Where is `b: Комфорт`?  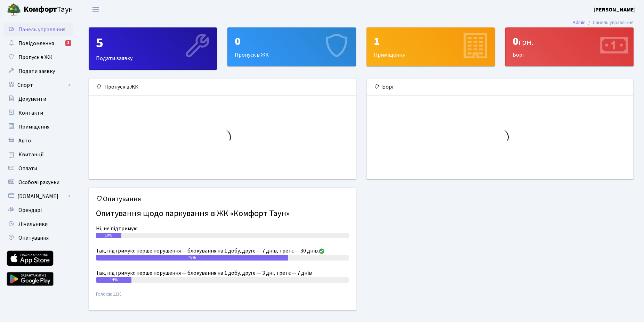
b: Комфорт is located at coordinates (40, 9).